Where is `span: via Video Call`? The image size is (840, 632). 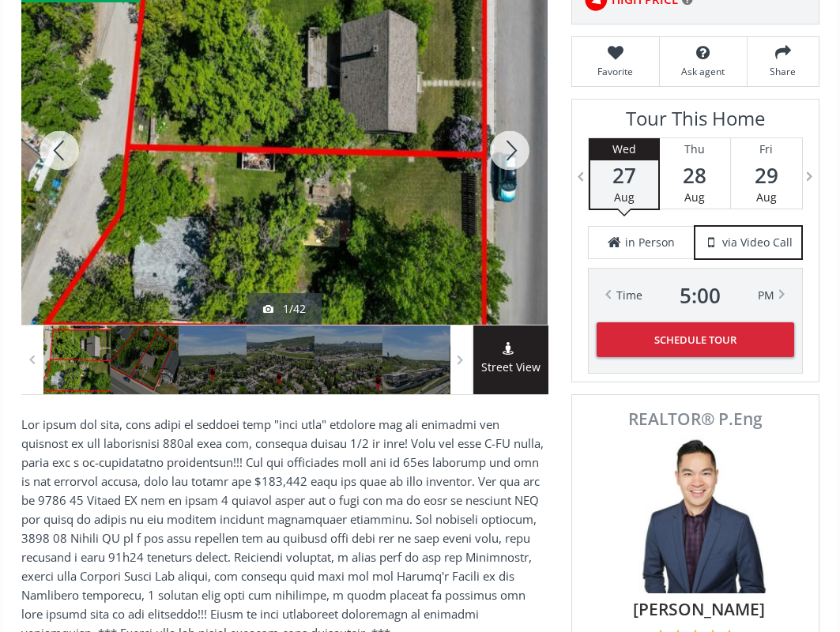 span: via Video Call is located at coordinates (757, 242).